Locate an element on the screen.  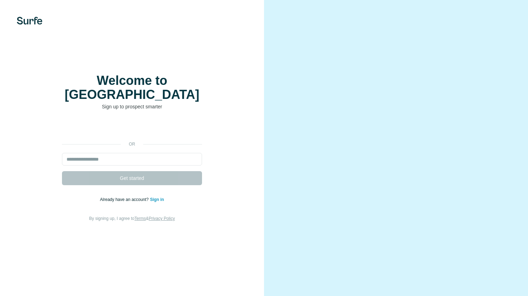
a: Privacy Policy is located at coordinates (162, 218).